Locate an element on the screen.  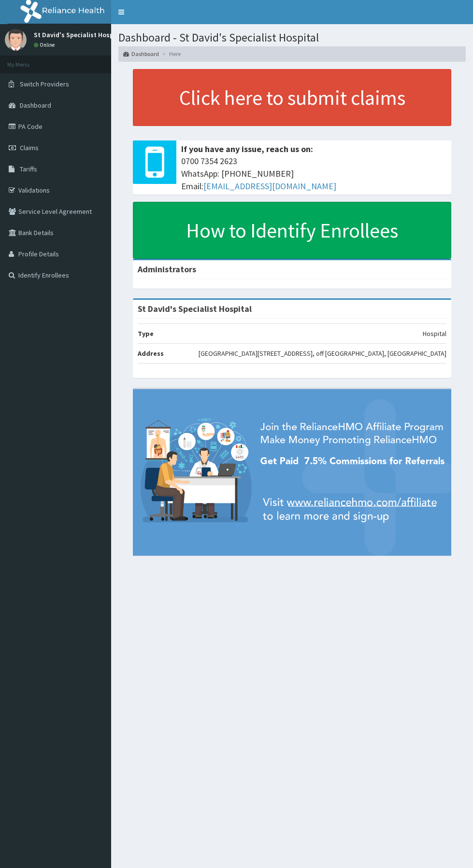
b: If you have any issue, reach us on: is located at coordinates (246, 149).